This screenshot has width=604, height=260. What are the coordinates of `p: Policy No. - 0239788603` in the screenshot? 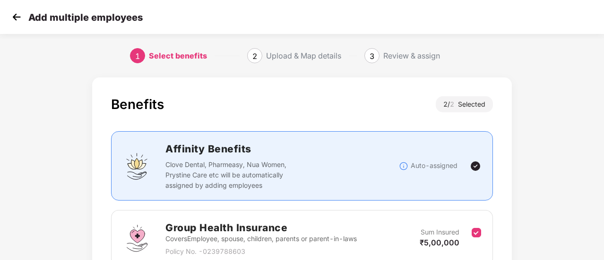 It's located at (261, 252).